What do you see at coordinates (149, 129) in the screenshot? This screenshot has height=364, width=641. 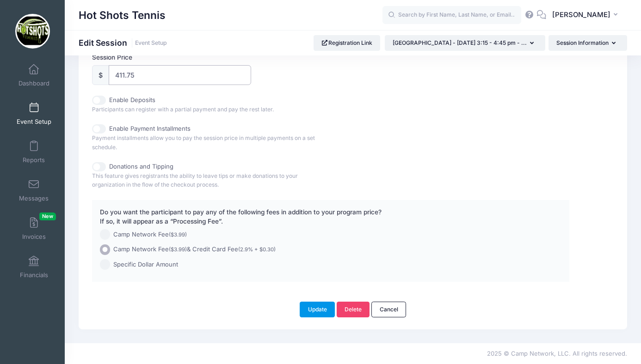 I see `label: Enable Payment Installments` at bounding box center [149, 129].